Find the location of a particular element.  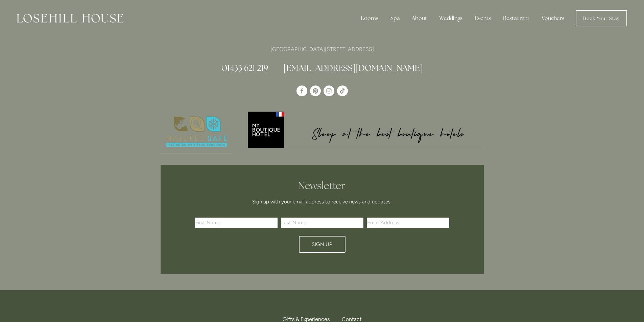

img: Losehill House is located at coordinates (70, 19).